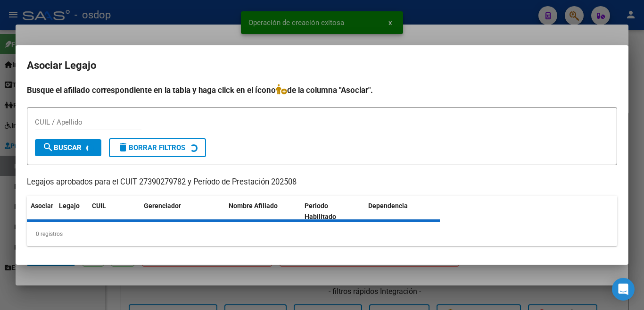 This screenshot has height=310, width=644. Describe the element at coordinates (72, 211) in the screenshot. I see `datatable-header-cell: Legajo` at that location.